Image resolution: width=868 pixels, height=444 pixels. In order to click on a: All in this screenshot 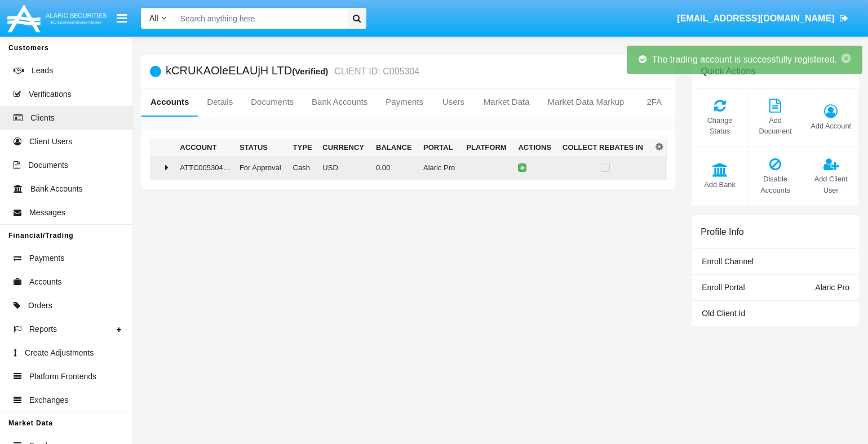, I will do `click(158, 18)`.